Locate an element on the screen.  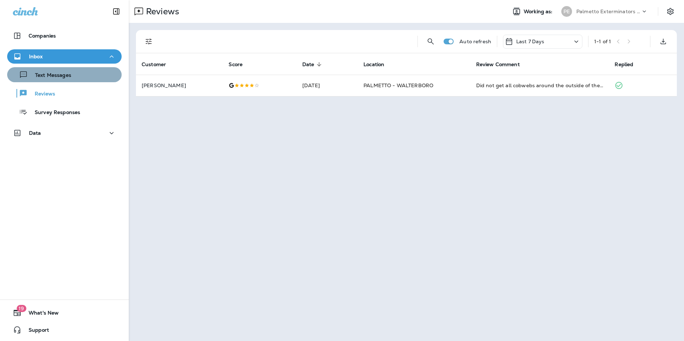
button: Companies is located at coordinates (64, 36).